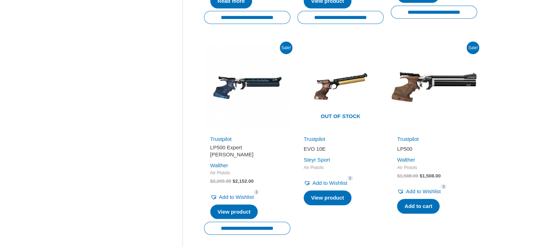  Describe the element at coordinates (341, 87) in the screenshot. I see `a: Out of stock` at that location.